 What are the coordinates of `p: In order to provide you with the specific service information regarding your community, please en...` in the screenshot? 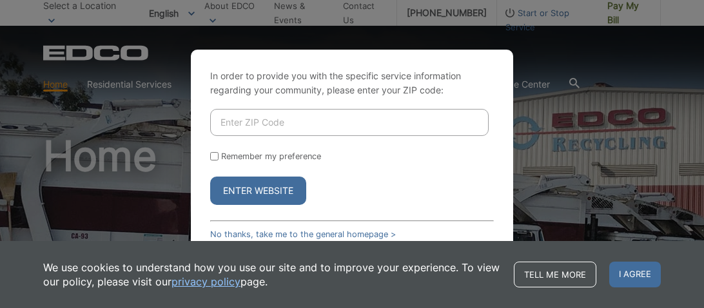 It's located at (352, 83).